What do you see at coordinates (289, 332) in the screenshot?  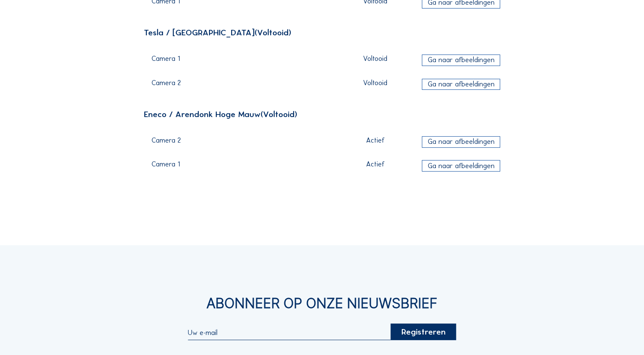 I see `input: Uw e-mail` at bounding box center [289, 332].